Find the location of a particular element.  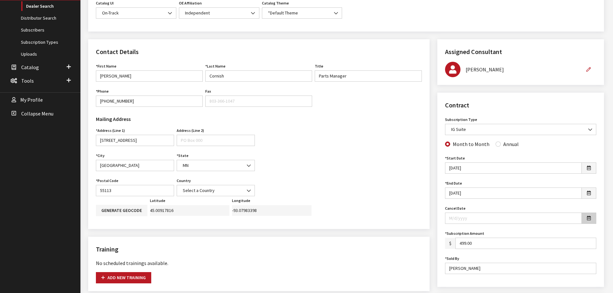

label: Latitude is located at coordinates (158, 201).